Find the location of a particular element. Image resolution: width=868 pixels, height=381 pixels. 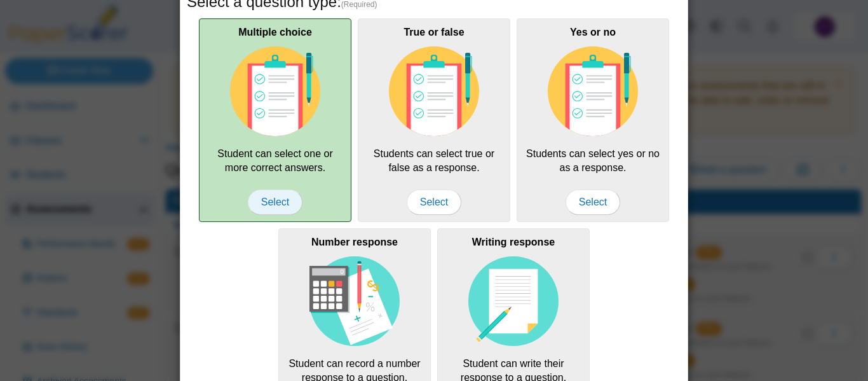

b: Number response is located at coordinates (355, 242).